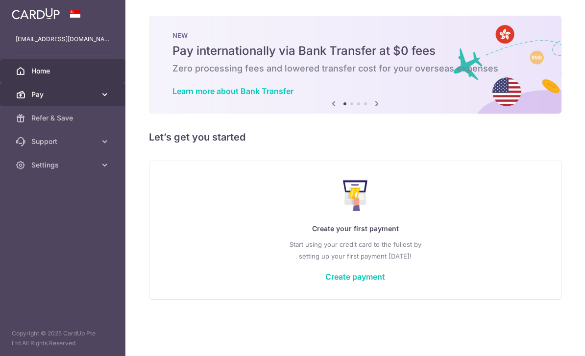 The height and width of the screenshot is (356, 585). Describe the element at coordinates (64, 118) in the screenshot. I see `span: Refer & Save` at that location.